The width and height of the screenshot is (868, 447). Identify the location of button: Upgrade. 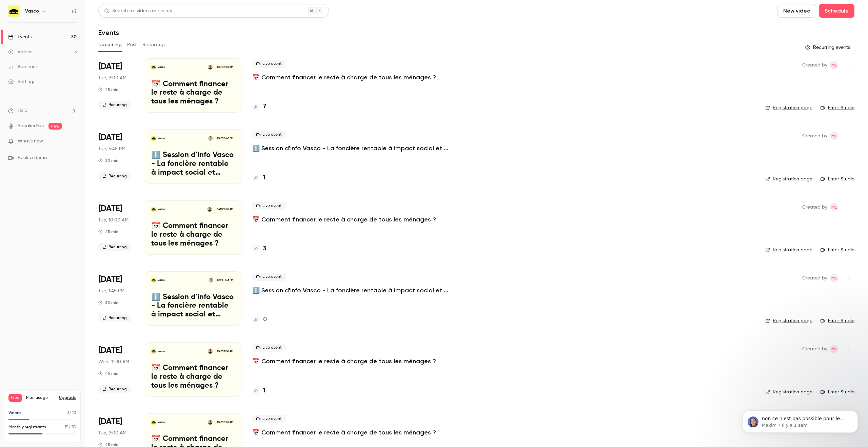
(68, 398).